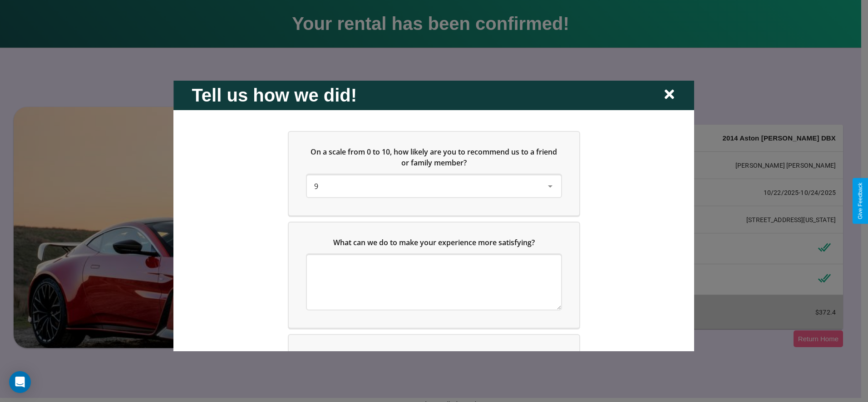 The width and height of the screenshot is (868, 402). I want to click on h2: Tell us how we did!, so click(274, 95).